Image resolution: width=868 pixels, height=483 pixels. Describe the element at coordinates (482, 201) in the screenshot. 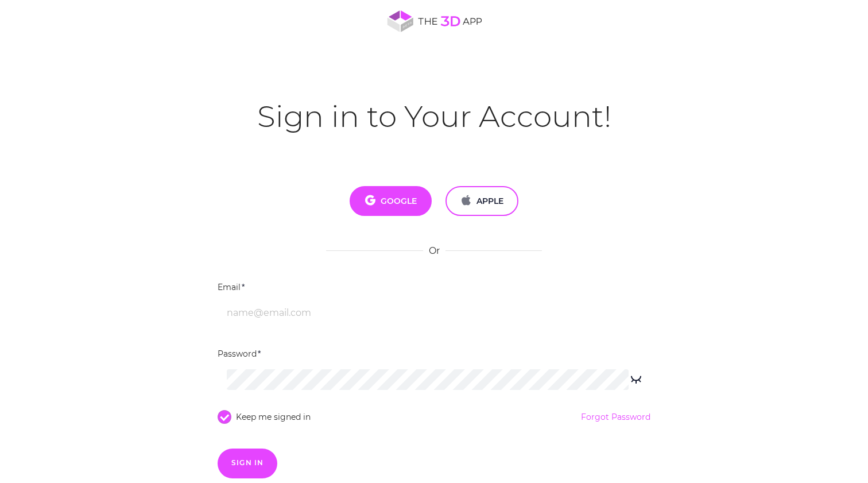

I see `span: APPLE` at that location.